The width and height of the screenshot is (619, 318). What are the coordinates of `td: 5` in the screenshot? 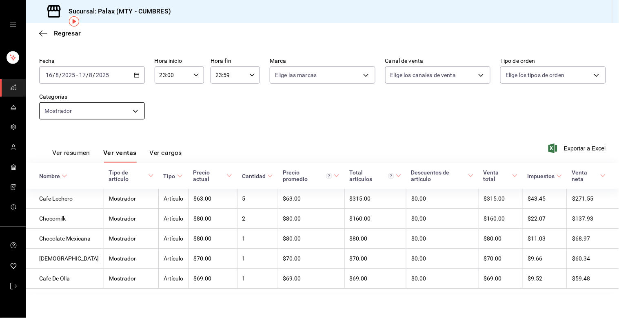 It's located at (257, 199).